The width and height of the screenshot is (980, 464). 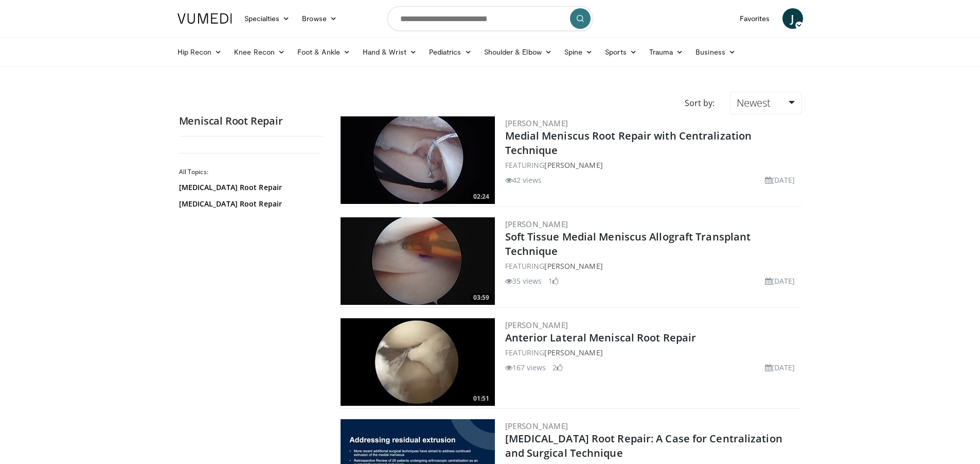 I want to click on a: Medial Meniscus Root Repair with Centralization Technique, so click(x=629, y=143).